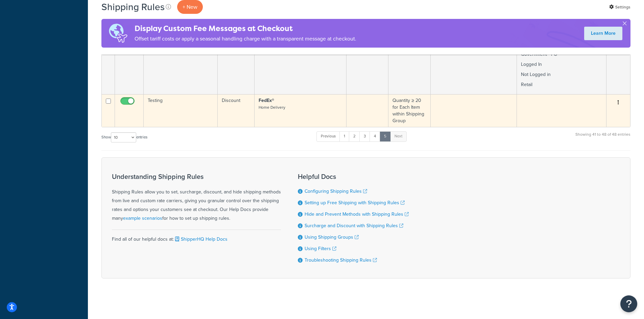 Image resolution: width=644 pixels, height=319 pixels. Describe the element at coordinates (266, 100) in the screenshot. I see `strong: FedEx®` at that location.